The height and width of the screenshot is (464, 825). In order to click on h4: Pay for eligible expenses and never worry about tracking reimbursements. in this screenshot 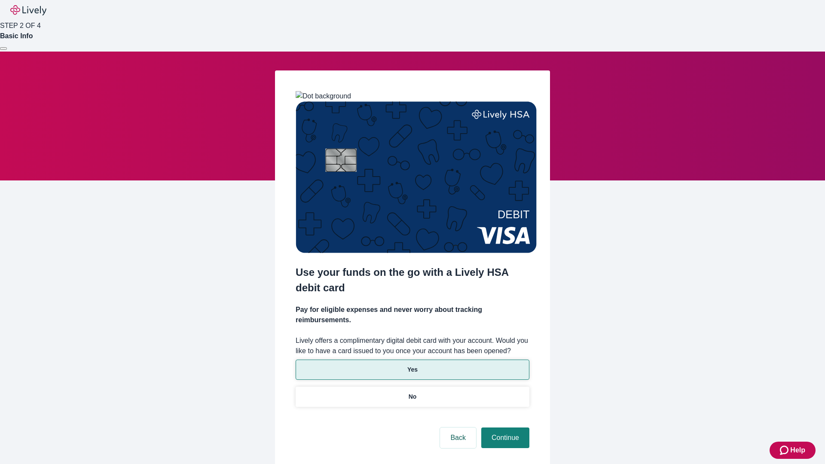, I will do `click(413, 315)`.